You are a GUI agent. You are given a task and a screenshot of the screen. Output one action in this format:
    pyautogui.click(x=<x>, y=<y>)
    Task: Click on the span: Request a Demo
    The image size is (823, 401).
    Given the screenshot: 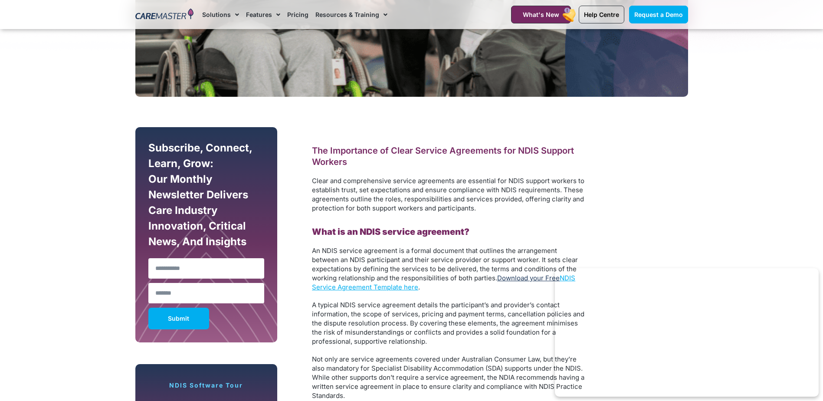 What is the action you would take?
    pyautogui.click(x=658, y=14)
    